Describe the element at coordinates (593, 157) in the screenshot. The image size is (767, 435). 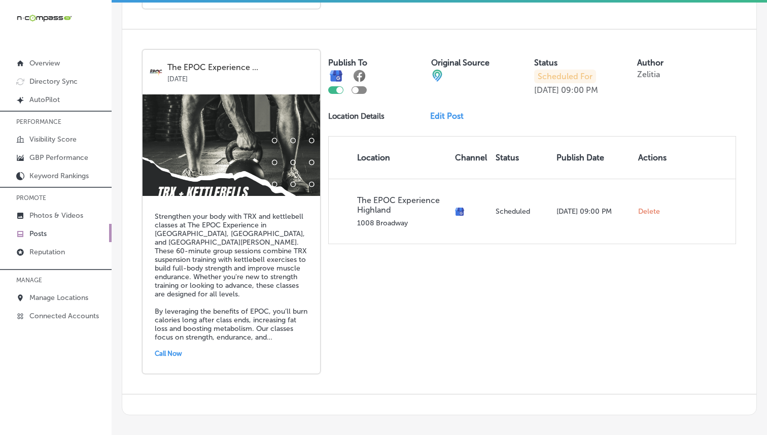
I see `th: Publish Date` at that location.